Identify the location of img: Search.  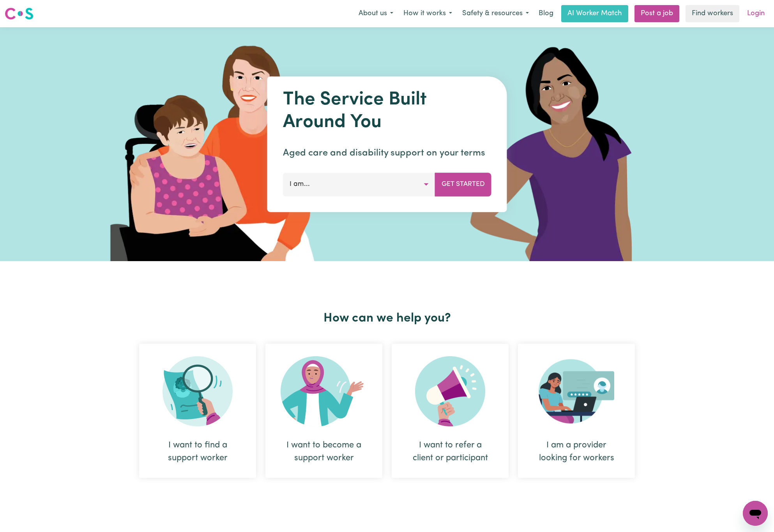
(198, 391).